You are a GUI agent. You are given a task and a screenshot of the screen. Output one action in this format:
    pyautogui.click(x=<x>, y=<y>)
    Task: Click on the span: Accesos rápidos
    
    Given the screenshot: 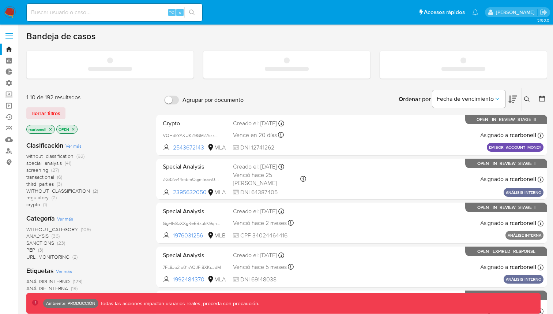 What is the action you would take?
    pyautogui.click(x=444, y=12)
    